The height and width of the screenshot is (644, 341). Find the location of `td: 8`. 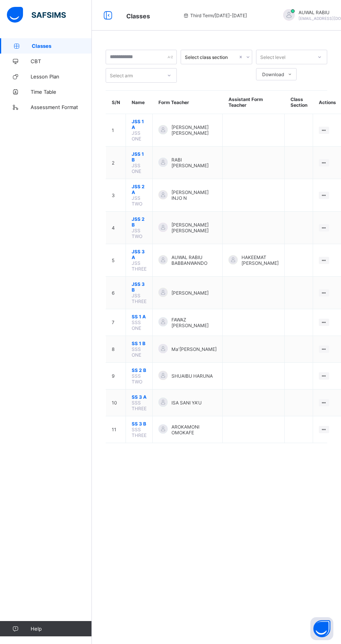

td: 8 is located at coordinates (116, 350).